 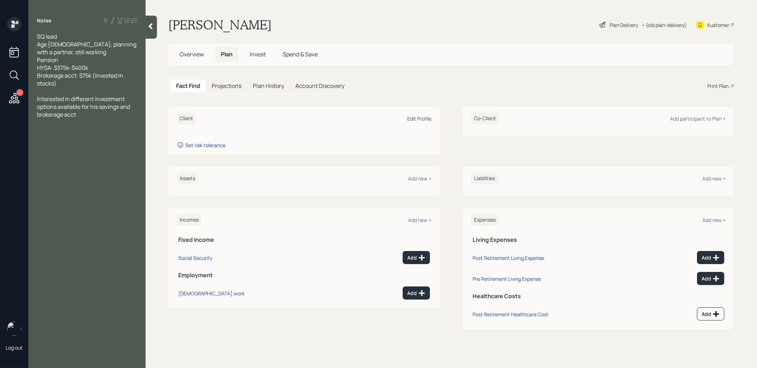 What do you see at coordinates (226, 86) in the screenshot?
I see `h5: Projections` at bounding box center [226, 86].